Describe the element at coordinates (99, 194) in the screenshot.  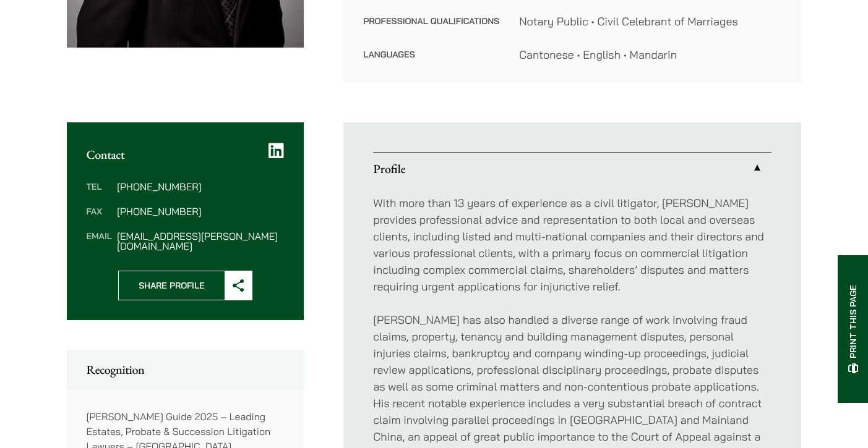
I see `dt: Tel` at that location.